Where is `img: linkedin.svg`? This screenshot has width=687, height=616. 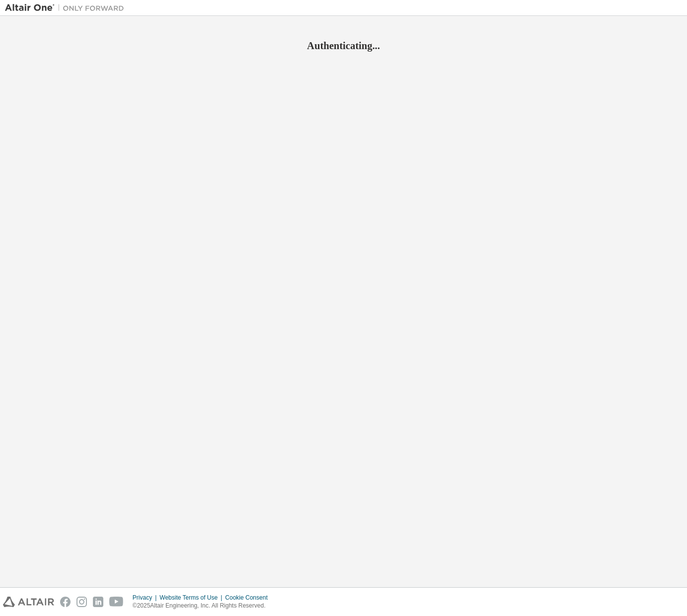
img: linkedin.svg is located at coordinates (98, 602).